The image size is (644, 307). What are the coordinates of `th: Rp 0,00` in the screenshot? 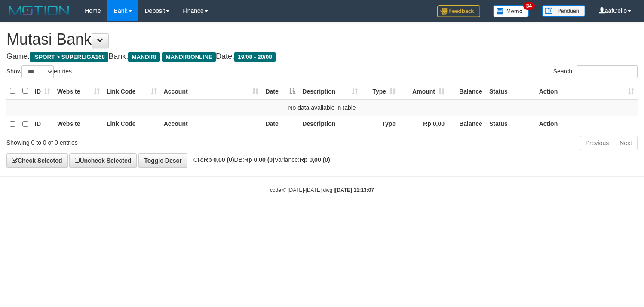 It's located at (423, 123).